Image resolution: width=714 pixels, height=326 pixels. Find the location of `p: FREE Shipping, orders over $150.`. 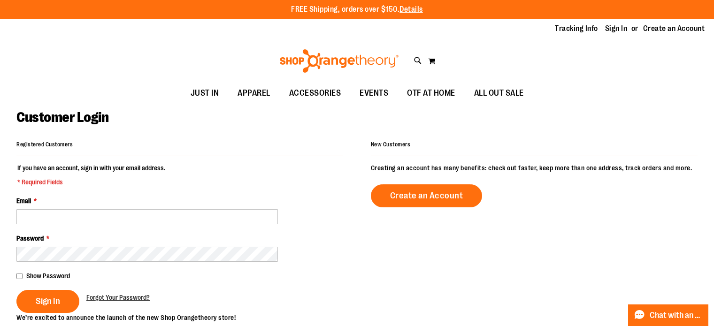

p: FREE Shipping, orders over $150. is located at coordinates (357, 9).